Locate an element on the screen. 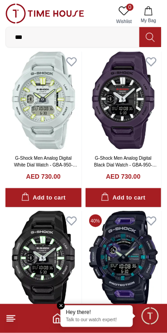 The image size is (167, 333). a: G-Shock Men Analog Digital Black Dial Watch - GBA-950-1ADR is located at coordinates (43, 260).